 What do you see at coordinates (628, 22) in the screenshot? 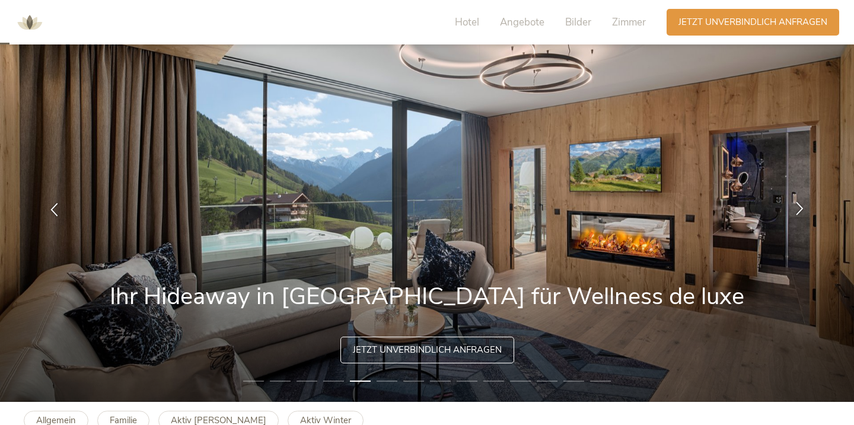
I see `span: Zimmer` at bounding box center [628, 22].